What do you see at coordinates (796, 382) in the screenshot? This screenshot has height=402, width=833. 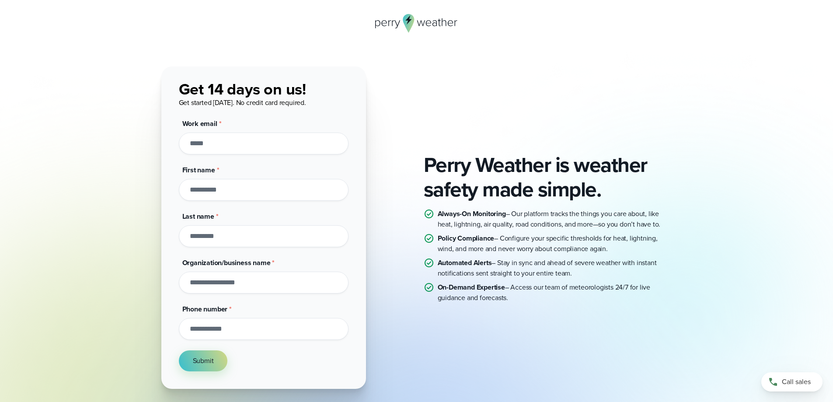 I see `span: Call sales` at bounding box center [796, 382].